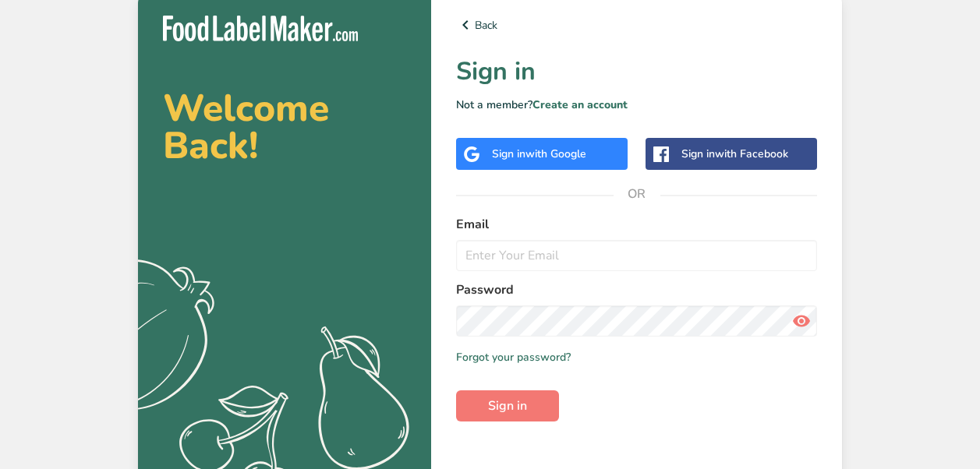  Describe the element at coordinates (507, 406) in the screenshot. I see `button: Sign in` at that location.